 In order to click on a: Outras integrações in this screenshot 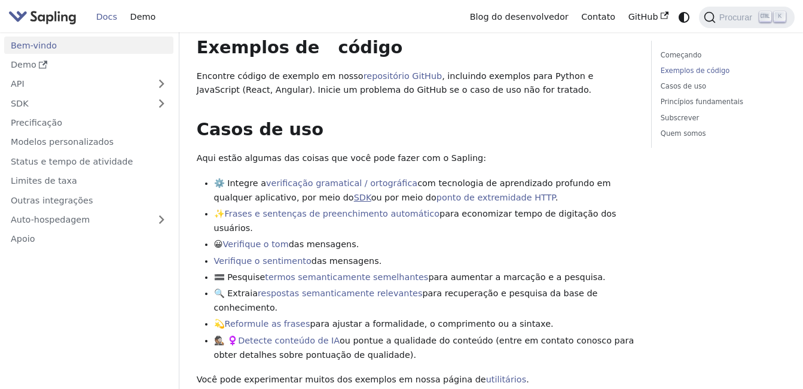, I will do `click(89, 200)`.